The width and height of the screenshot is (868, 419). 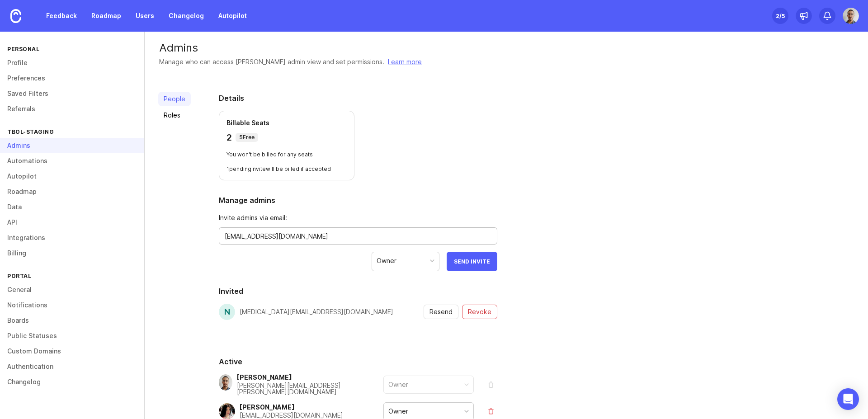 I want to click on div: 2 /5, so click(x=780, y=16).